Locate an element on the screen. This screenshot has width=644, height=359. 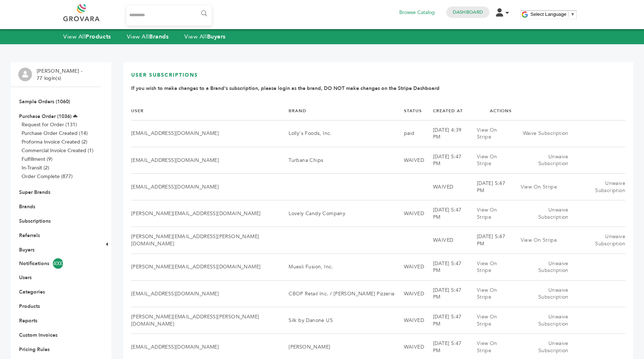
strong: Brands is located at coordinates (159, 37).